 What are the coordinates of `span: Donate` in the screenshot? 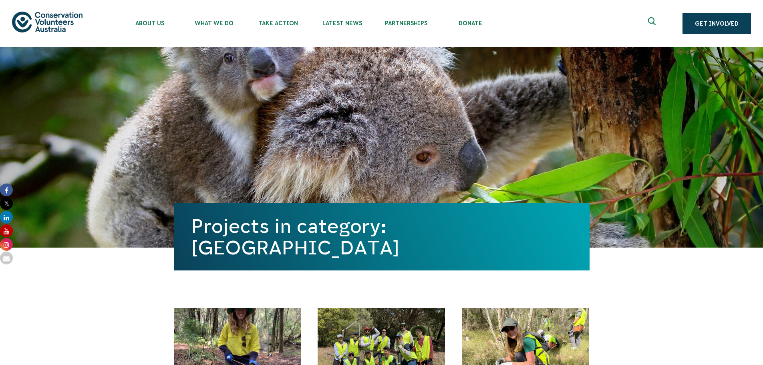 It's located at (470, 23).